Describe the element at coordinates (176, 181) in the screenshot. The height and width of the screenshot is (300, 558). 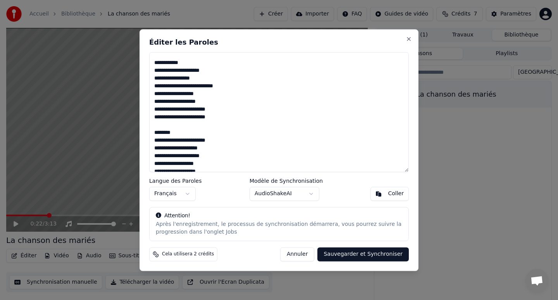
I see `label: Langue des Paroles` at that location.